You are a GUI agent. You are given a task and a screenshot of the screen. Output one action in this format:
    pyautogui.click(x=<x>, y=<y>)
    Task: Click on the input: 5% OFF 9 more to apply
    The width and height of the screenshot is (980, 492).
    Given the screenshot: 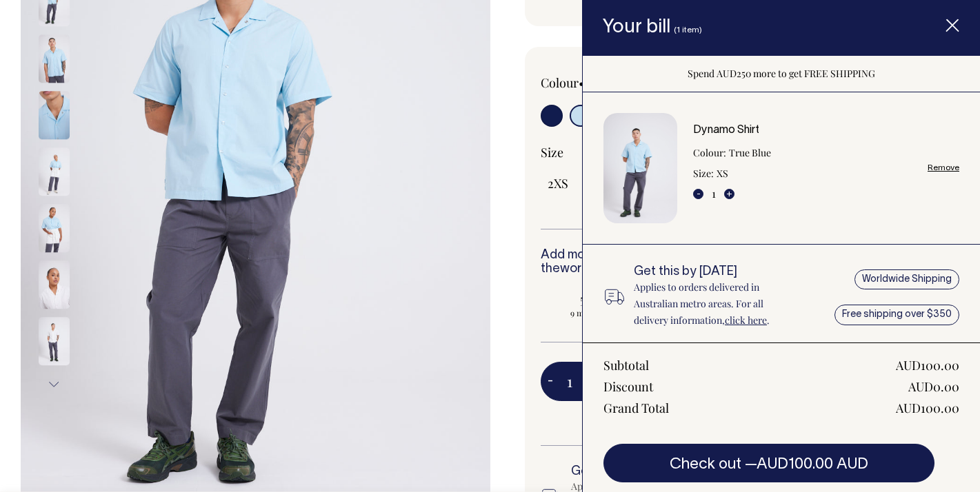 What is the action you would take?
    pyautogui.click(x=599, y=304)
    